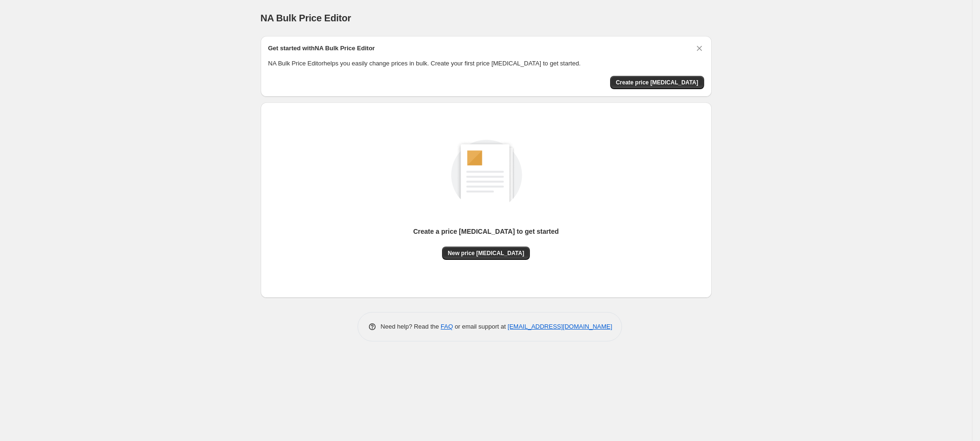 The height and width of the screenshot is (441, 980). I want to click on button: Dismiss card, so click(699, 48).